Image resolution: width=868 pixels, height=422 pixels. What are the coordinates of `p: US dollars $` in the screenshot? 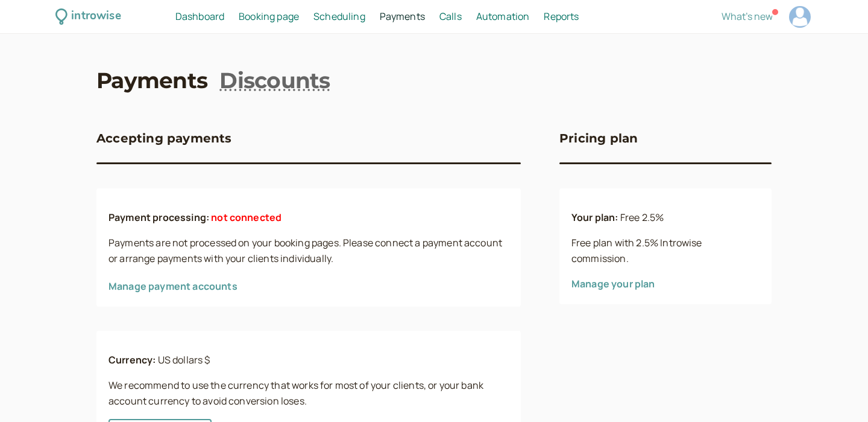 It's located at (308, 360).